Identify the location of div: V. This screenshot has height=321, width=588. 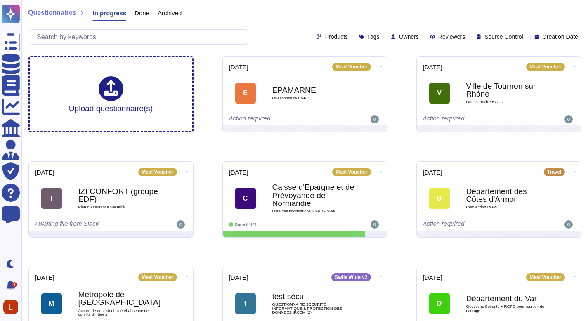
(440, 93).